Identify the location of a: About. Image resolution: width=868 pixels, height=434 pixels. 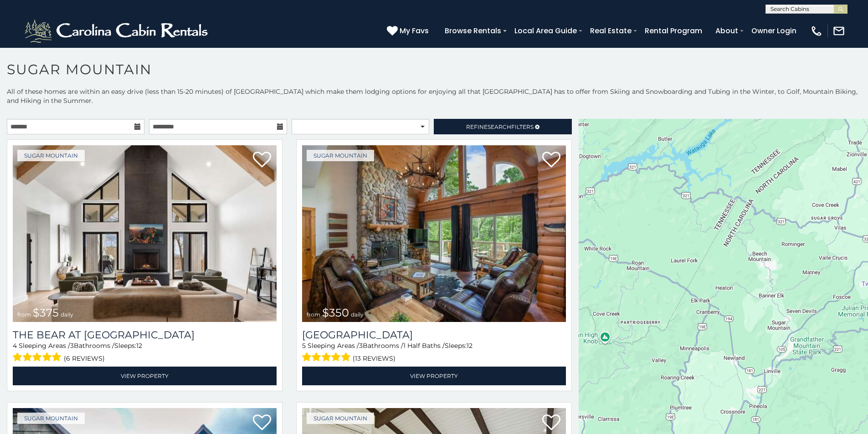
(727, 30).